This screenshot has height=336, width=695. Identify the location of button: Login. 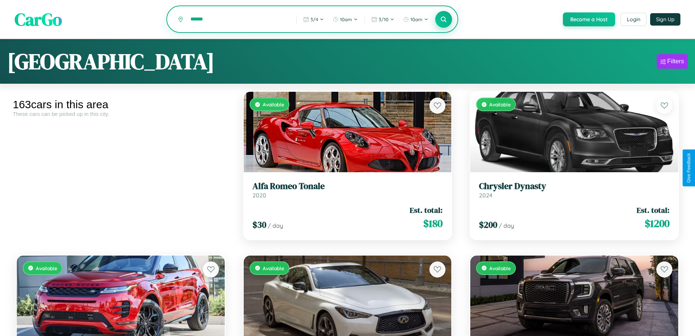
(634, 19).